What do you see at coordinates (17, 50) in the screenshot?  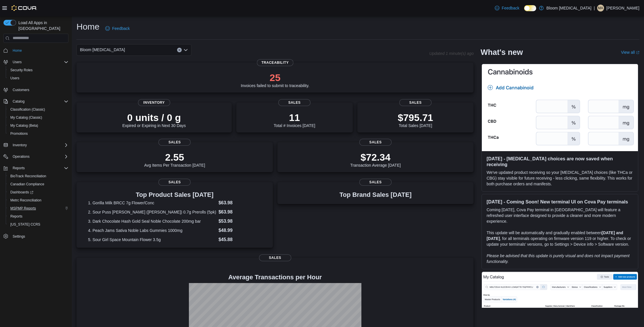 I see `a: Home` at bounding box center [17, 50].